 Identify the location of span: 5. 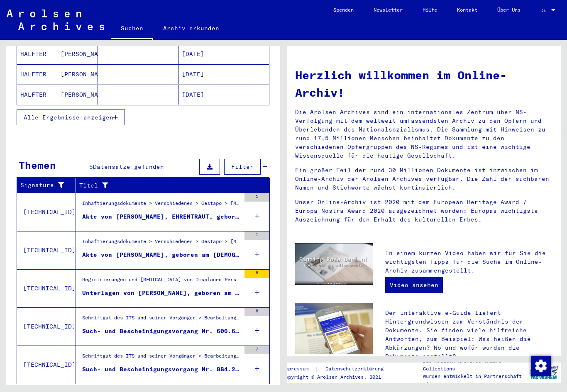
(91, 167).